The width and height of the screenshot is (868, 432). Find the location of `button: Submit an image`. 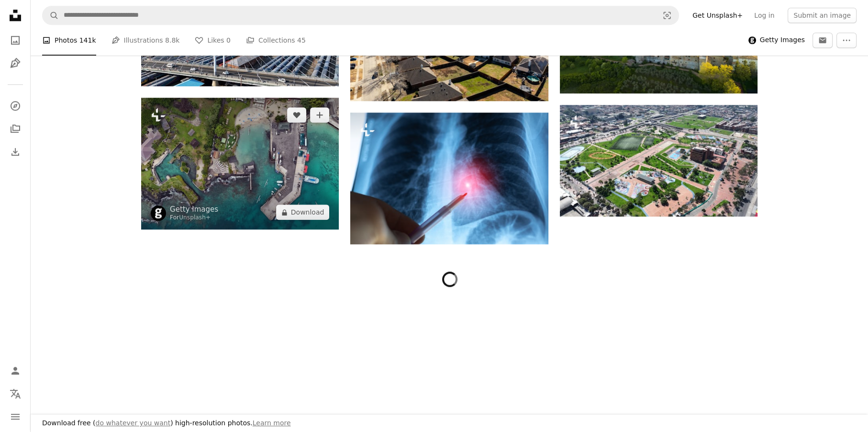

button: Submit an image is located at coordinates (822, 16).